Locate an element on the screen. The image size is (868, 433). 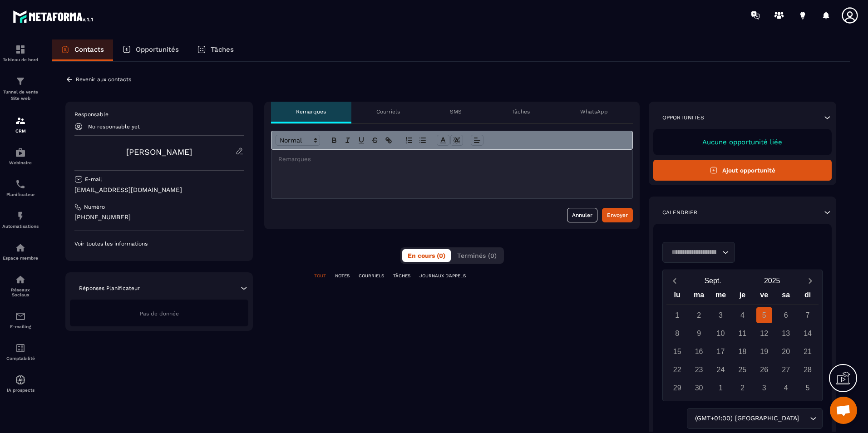
p: TOUT is located at coordinates (320, 276).